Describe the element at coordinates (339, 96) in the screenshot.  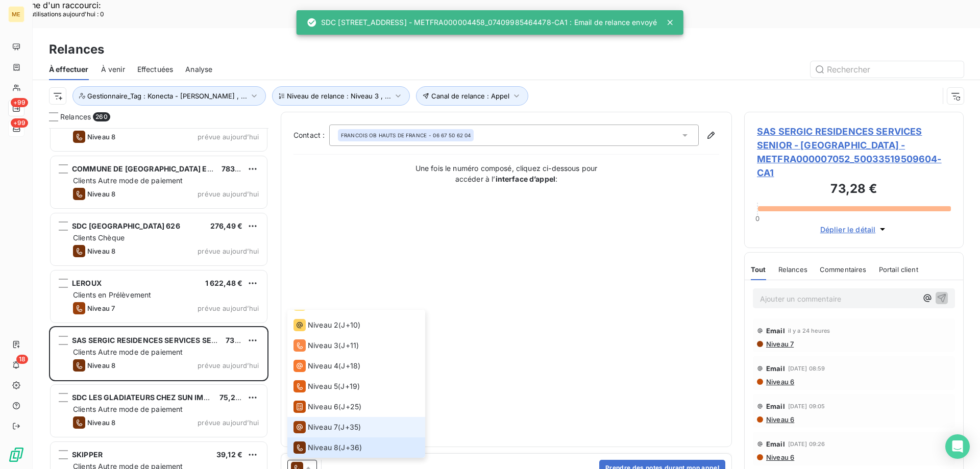
I see `span: Niveau de relance : Niveau 3 , ...` at that location.